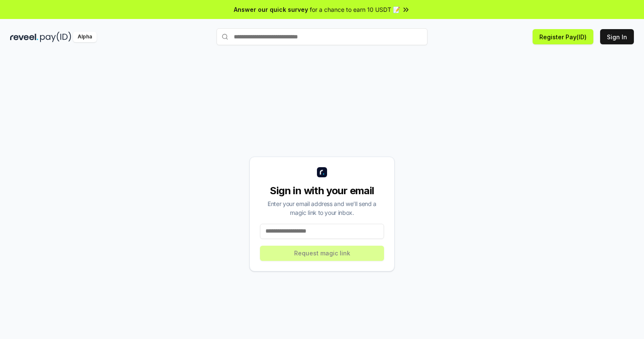 The width and height of the screenshot is (644, 339). Describe the element at coordinates (56, 37) in the screenshot. I see `img: pay_id` at that location.